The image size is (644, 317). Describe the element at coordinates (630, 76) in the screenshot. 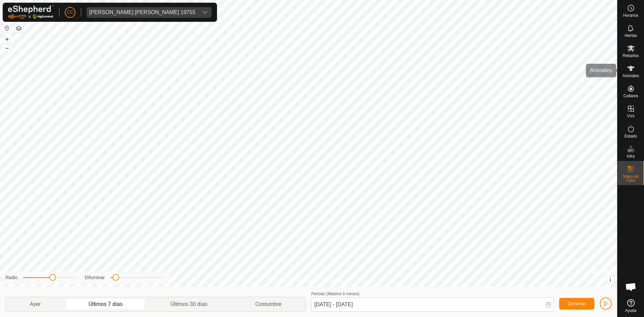

I see `span: Animales` at that location.